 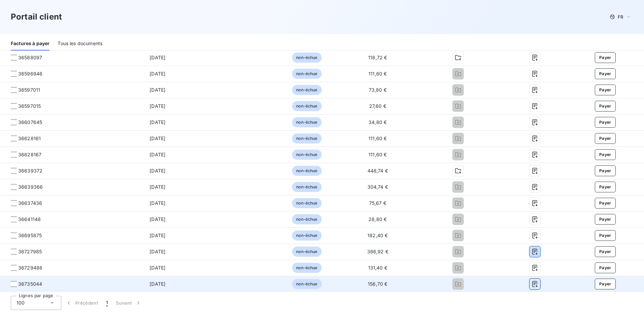 What do you see at coordinates (30, 58) in the screenshot?
I see `span: 36588097` at bounding box center [30, 58].